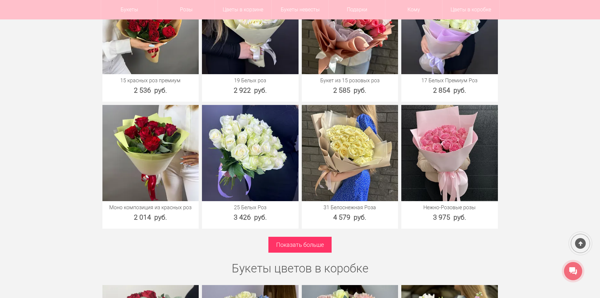 The width and height of the screenshot is (600, 298). I want to click on img: Нежно-Розовые розы, so click(449, 153).